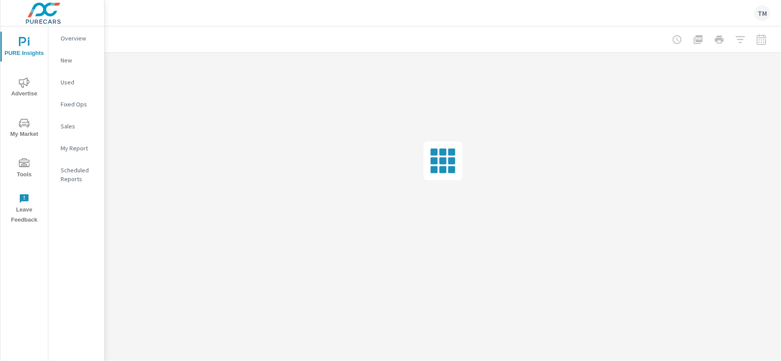  What do you see at coordinates (24, 128) in the screenshot?
I see `span: My Market` at bounding box center [24, 128].